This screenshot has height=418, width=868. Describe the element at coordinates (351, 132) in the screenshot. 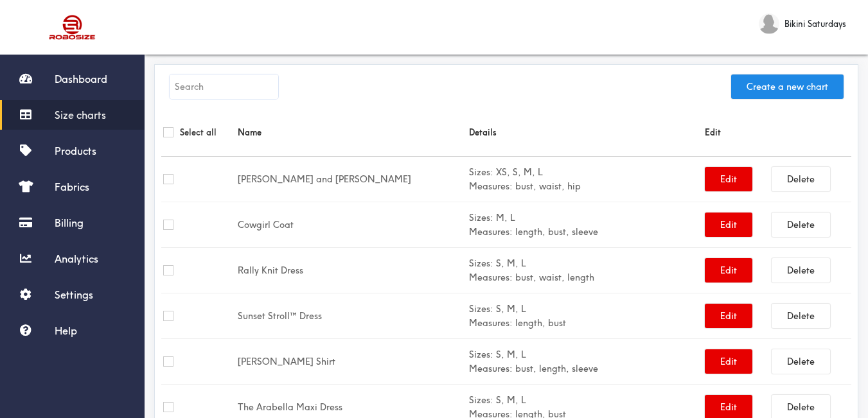

I see `th: Name` at that location.